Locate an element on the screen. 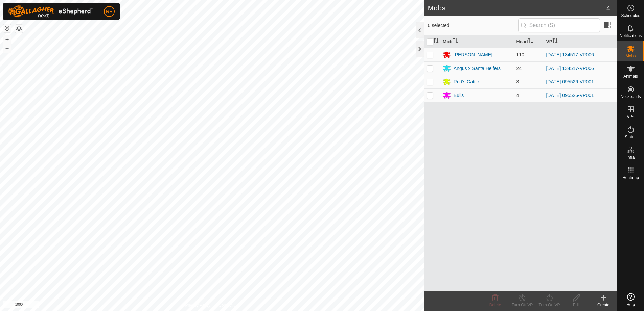 This screenshot has height=311, width=644. div: Bulls is located at coordinates (459, 95).